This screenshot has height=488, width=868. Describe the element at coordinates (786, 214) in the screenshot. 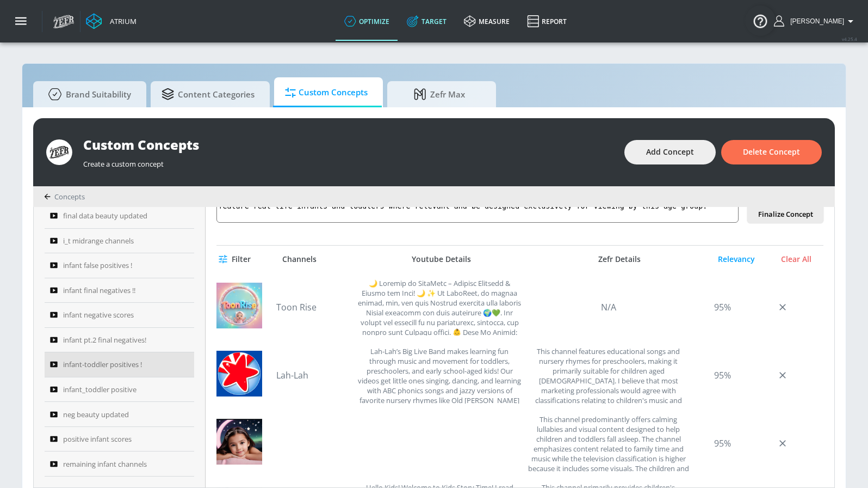

I see `span: Finalize Concept` at that location.